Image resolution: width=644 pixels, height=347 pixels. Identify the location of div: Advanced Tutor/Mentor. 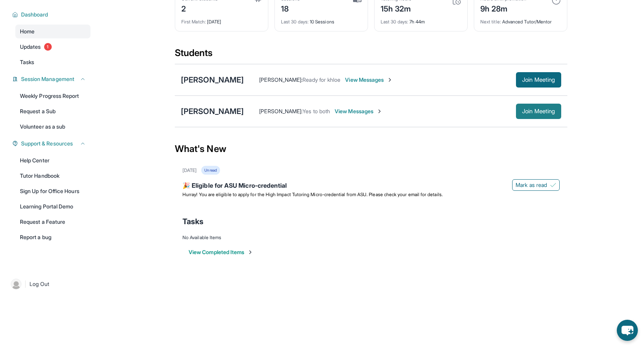
(520, 20).